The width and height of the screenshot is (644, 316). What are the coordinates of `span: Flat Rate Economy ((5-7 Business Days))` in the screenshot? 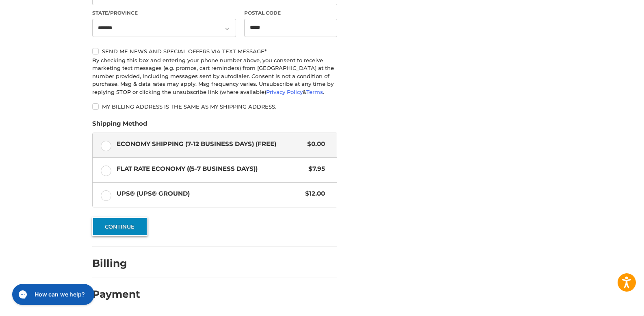 It's located at (211, 169).